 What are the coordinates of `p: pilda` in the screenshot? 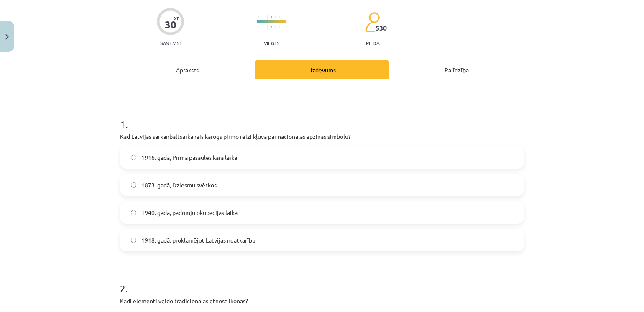 It's located at (373, 43).